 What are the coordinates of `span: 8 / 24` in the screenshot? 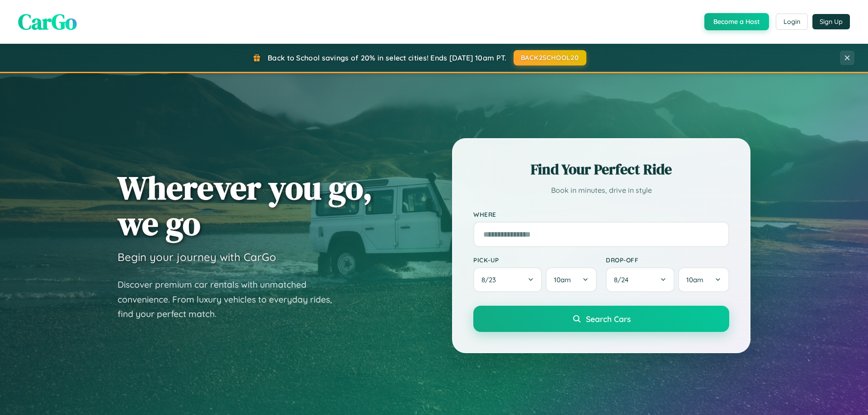 It's located at (623, 279).